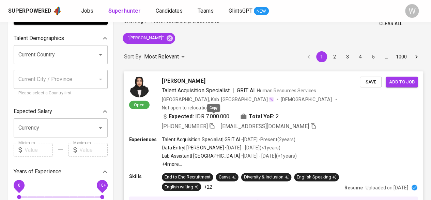 This screenshot has height=200, width=431. What do you see at coordinates (166, 57) in the screenshot?
I see `div: Most Relevant` at bounding box center [166, 57].